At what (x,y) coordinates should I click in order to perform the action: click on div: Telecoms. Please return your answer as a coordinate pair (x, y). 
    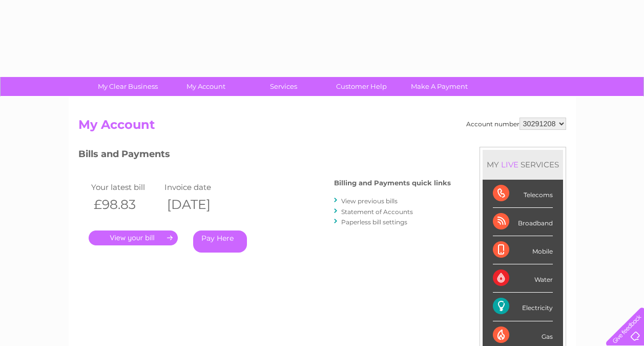
    Looking at the image, I should click on (522, 193).